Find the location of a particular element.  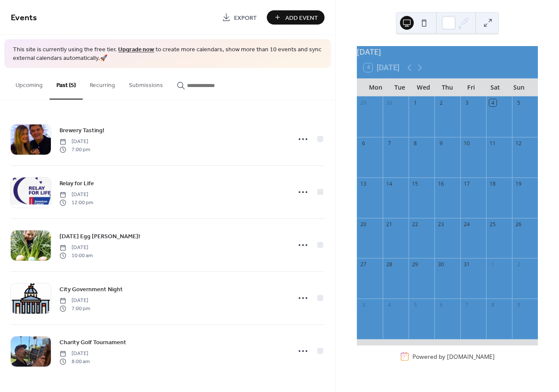

div: 14 is located at coordinates (390, 184).